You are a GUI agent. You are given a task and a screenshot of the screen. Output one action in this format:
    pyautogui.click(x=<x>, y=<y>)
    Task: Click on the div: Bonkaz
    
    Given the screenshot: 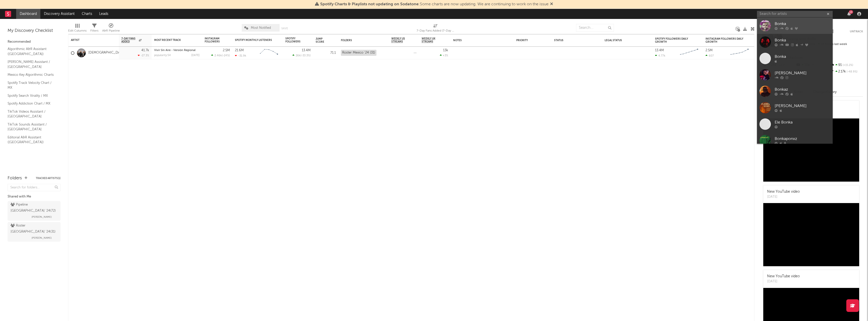 What is the action you would take?
    pyautogui.click(x=802, y=90)
    